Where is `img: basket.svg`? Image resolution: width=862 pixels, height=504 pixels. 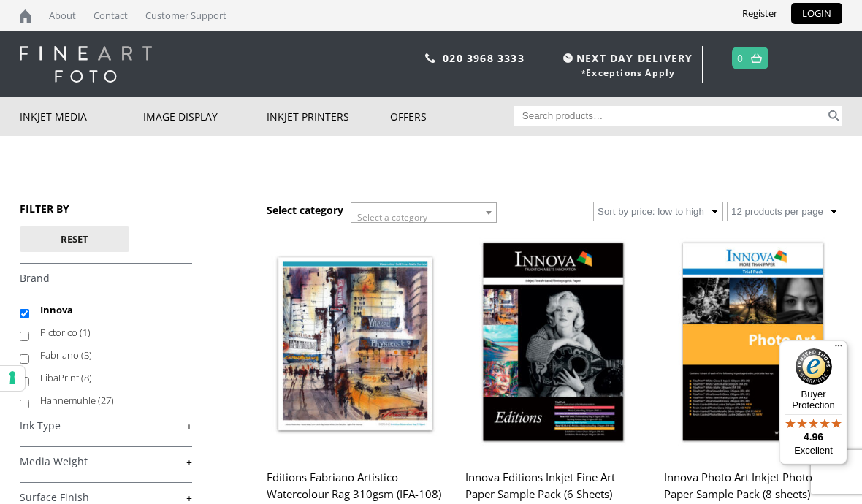
img: basket.svg is located at coordinates (756, 58).